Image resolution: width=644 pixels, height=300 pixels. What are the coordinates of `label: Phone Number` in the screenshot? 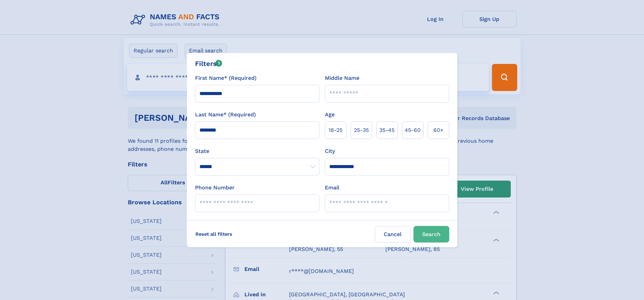 It's located at (214, 188).